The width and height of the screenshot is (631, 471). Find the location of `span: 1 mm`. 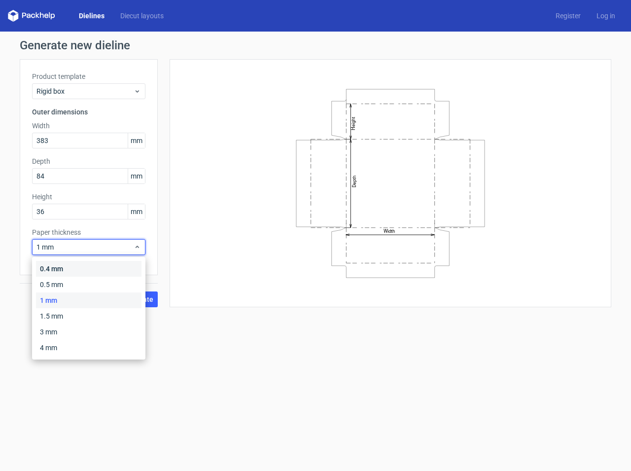

span: 1 mm is located at coordinates (85, 247).